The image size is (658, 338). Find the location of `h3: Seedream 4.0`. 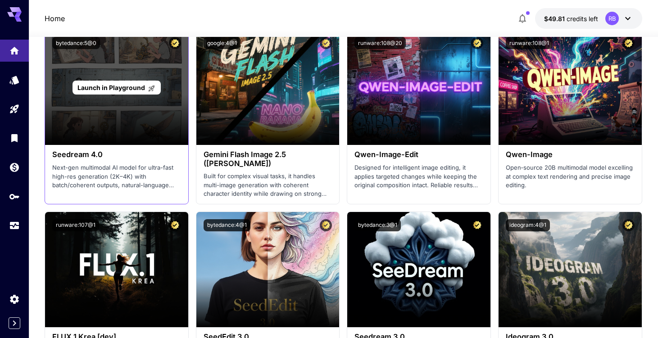

h3: Seedream 4.0 is located at coordinates (117, 154).